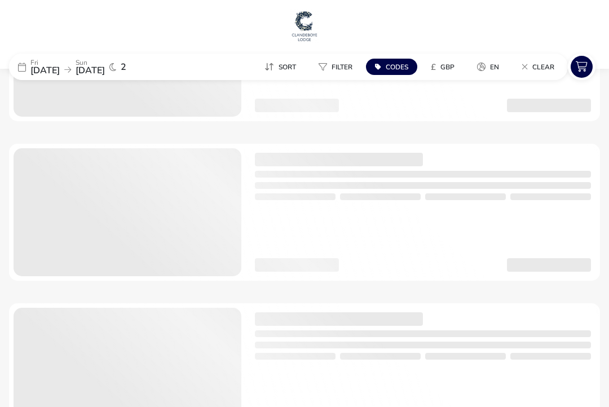 This screenshot has height=407, width=609. Describe the element at coordinates (304, 26) in the screenshot. I see `a: Main Website` at that location.